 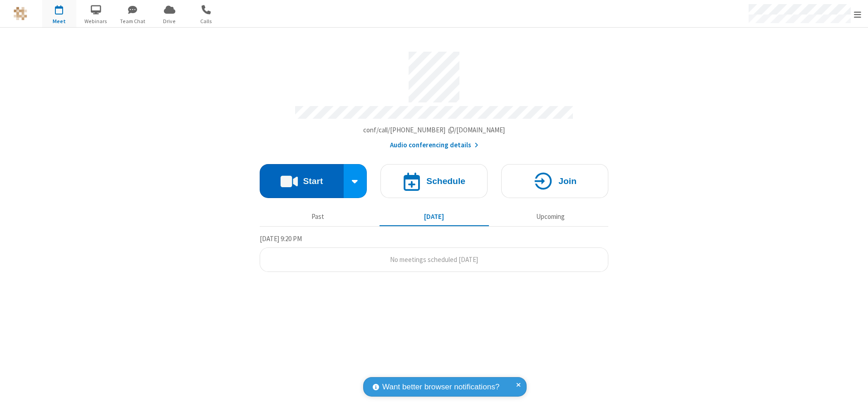 What do you see at coordinates (550, 217) in the screenshot?
I see `button: Upcoming` at bounding box center [550, 217].